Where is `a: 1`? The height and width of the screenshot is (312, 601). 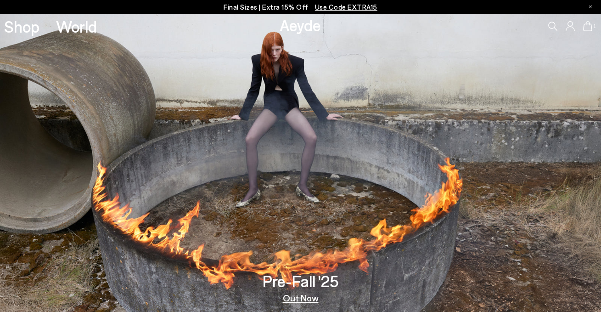 a: 1 is located at coordinates (588, 26).